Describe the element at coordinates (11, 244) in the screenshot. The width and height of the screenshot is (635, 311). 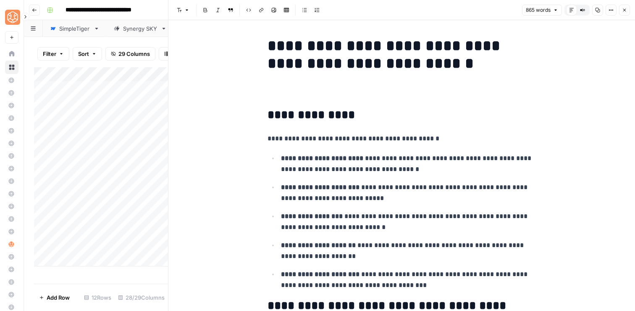
I see `img: hlg0wqi1id4i6sbxkcpd2tyblcaw` at that location.